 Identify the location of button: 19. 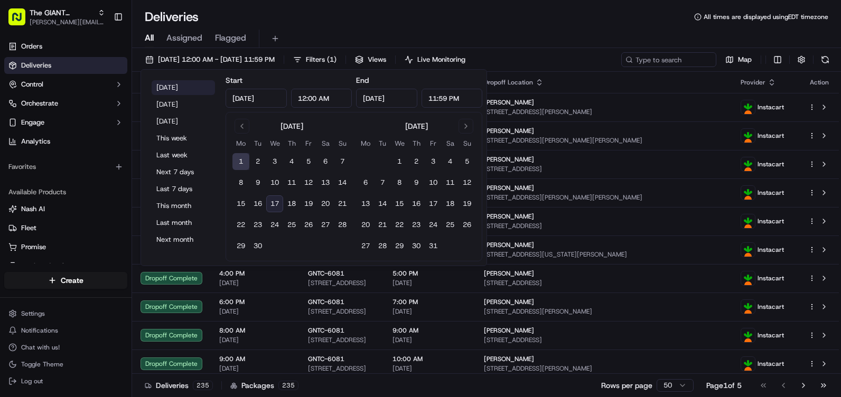
(467, 204).